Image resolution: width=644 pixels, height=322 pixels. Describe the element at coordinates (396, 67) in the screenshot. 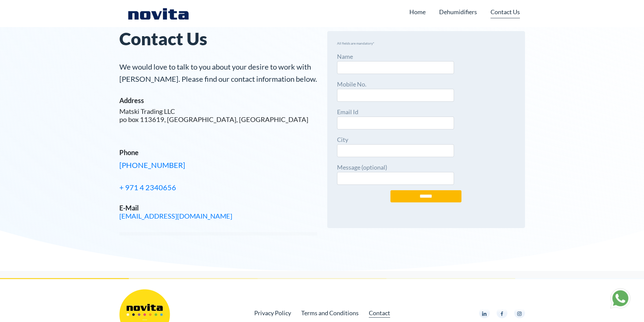

I see `input: Name` at that location.